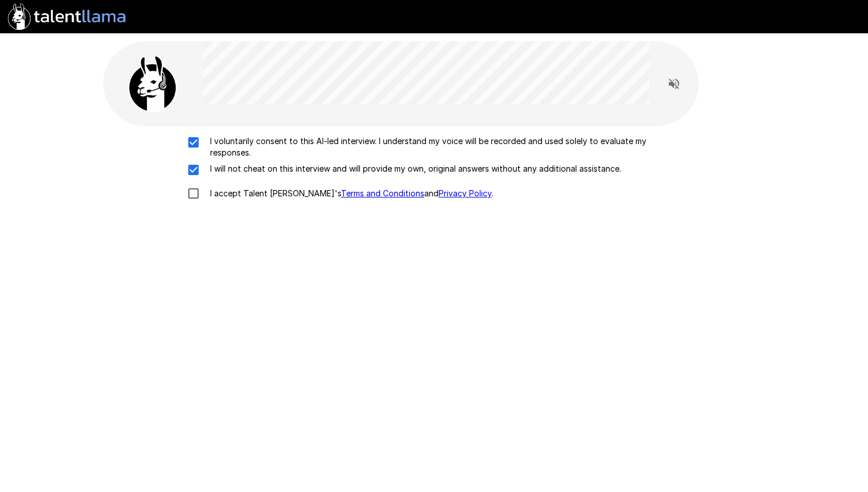  Describe the element at coordinates (465, 193) in the screenshot. I see `a: Privacy Policy` at that location.